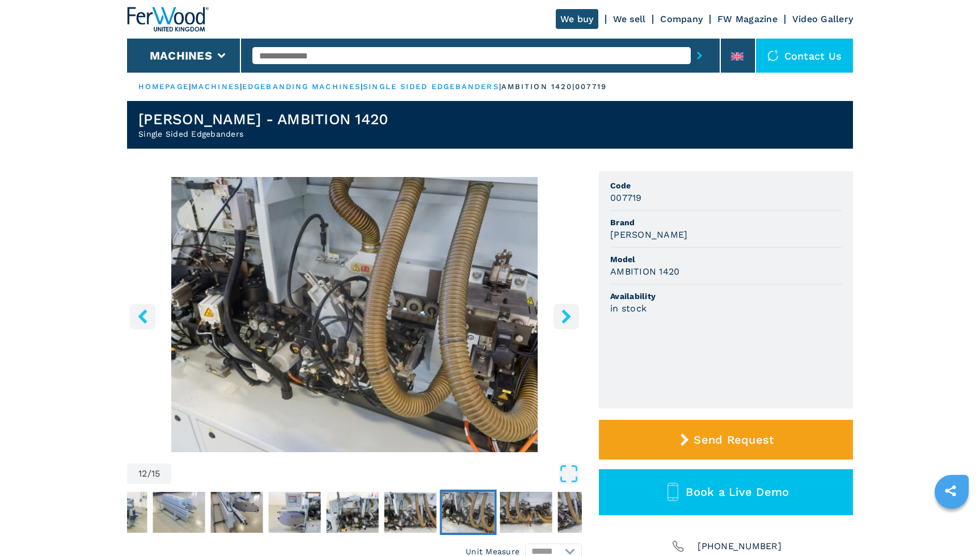 Image resolution: width=980 pixels, height=556 pixels. I want to click on button: right-button, so click(566, 316).